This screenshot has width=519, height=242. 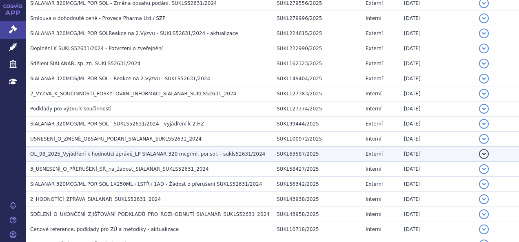 What do you see at coordinates (317, 139) in the screenshot?
I see `td: SUKL100972/2025` at bounding box center [317, 139].